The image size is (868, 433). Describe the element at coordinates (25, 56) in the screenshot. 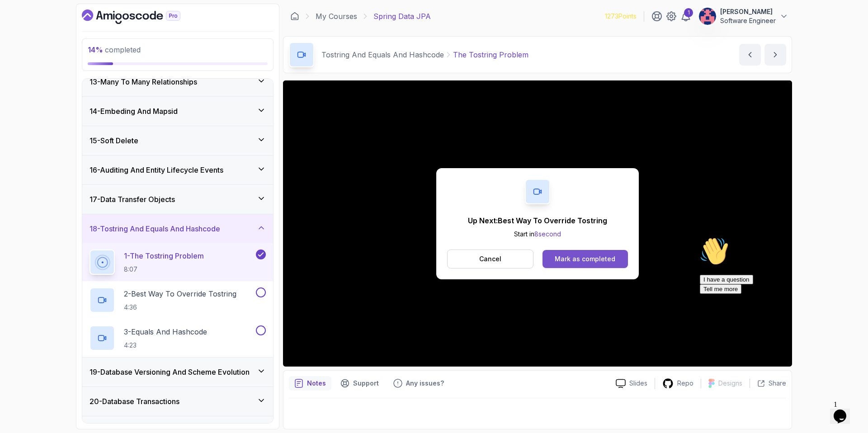

I see `button: Tell me more` at that location.